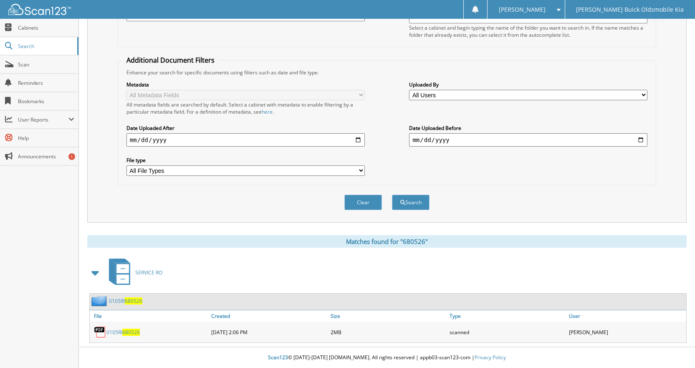 The image size is (695, 368). I want to click on label: Date Uploaded After, so click(246, 128).